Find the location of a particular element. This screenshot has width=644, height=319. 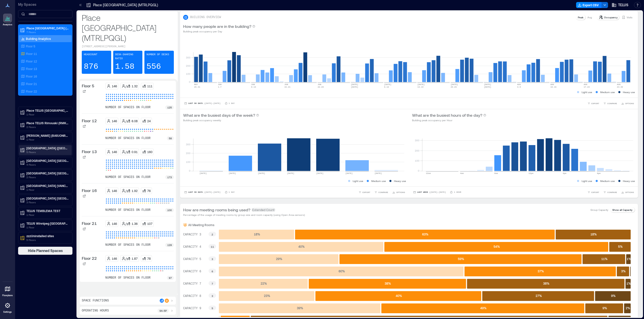

text: CAPACITY 7 is located at coordinates (192, 284).